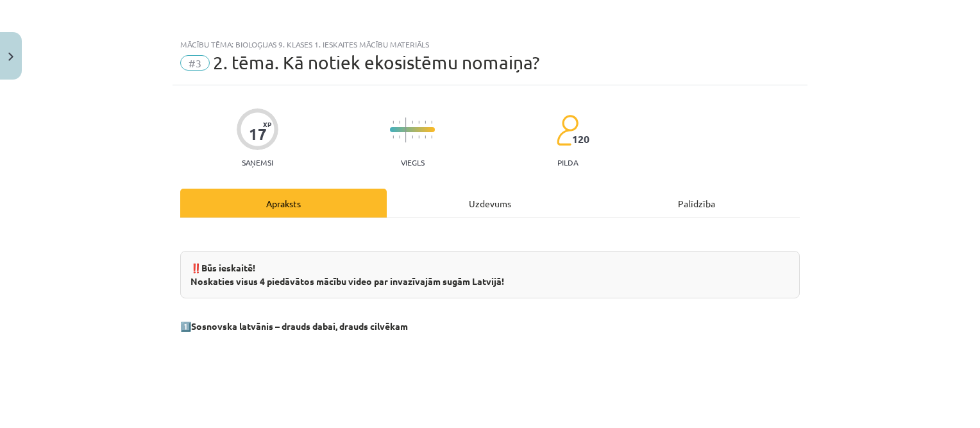 The width and height of the screenshot is (980, 428). I want to click on p: Viegls, so click(413, 162).